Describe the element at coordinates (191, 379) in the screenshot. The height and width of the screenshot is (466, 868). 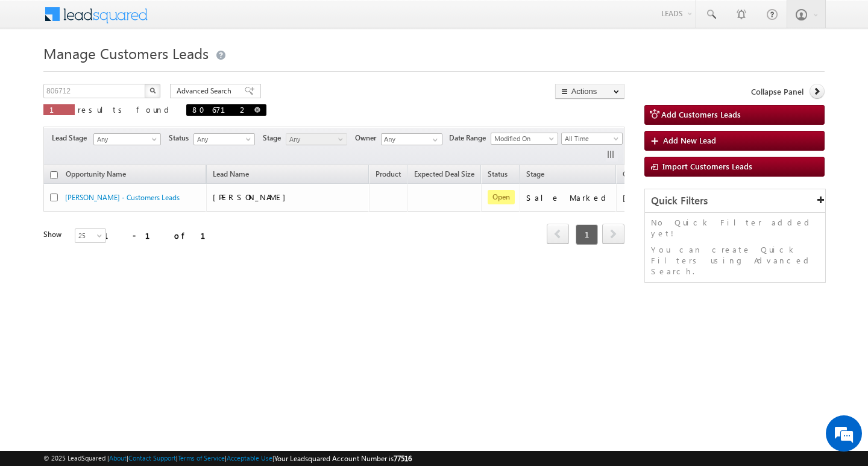
I see `em: Start Chat` at that location.